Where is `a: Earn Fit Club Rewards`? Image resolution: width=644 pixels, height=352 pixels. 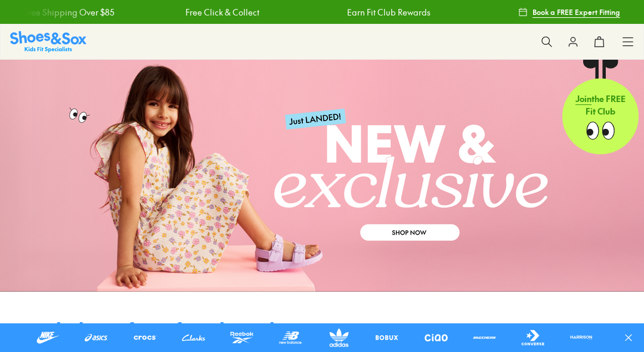 a: Earn Fit Club Rewards is located at coordinates (389, 12).